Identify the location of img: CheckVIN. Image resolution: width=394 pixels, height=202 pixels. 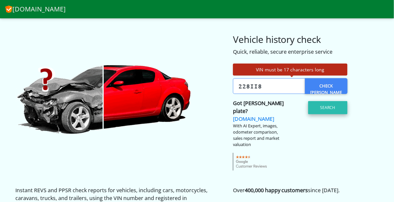
(104, 99).